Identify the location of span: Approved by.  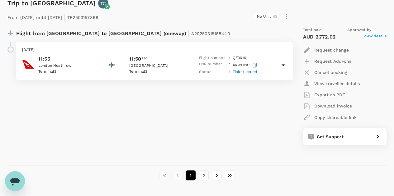
(367, 30).